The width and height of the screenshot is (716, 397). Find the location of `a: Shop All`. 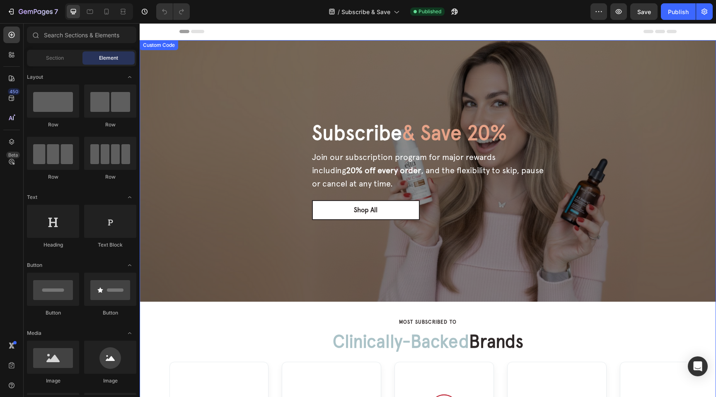

a: Shop All is located at coordinates (226, 187).